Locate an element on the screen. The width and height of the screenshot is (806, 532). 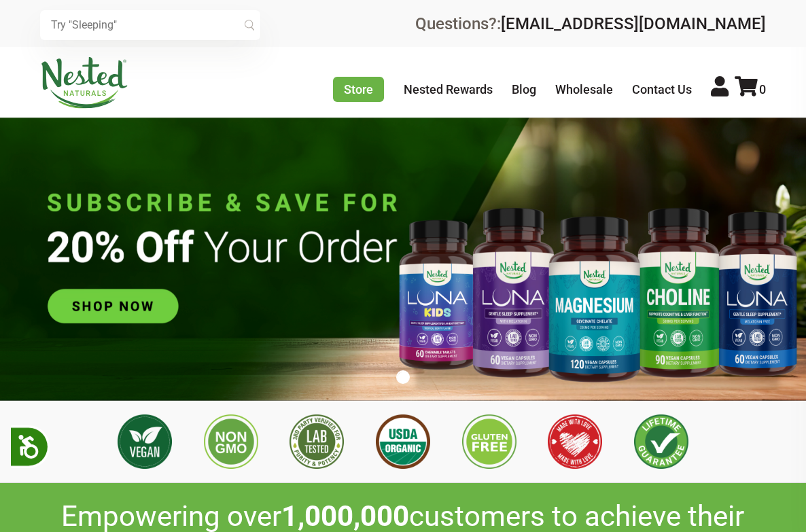
button: 1 of 1 is located at coordinates (403, 377).